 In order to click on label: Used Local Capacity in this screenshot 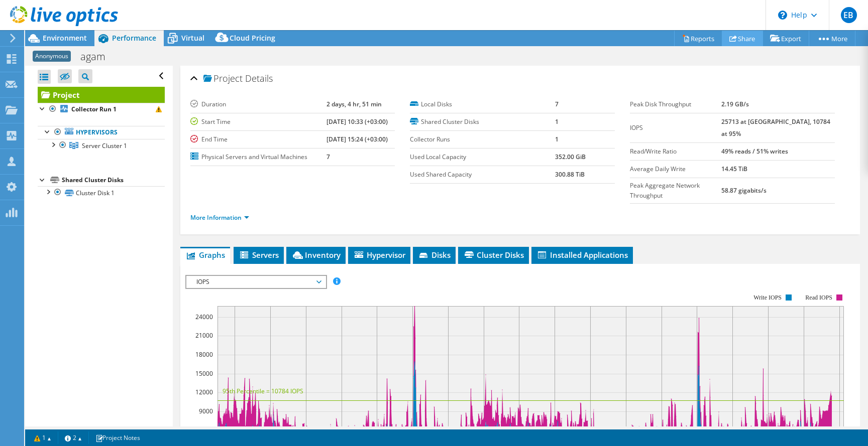, I will do `click(482, 157)`.